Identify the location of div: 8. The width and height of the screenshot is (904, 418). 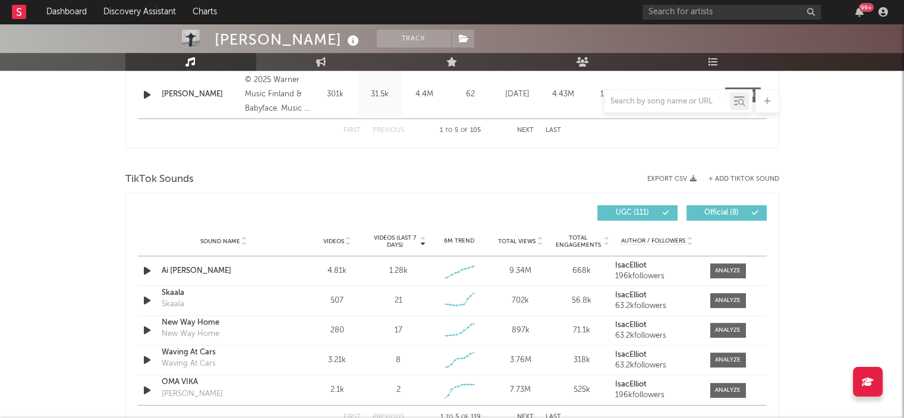
(398, 360).